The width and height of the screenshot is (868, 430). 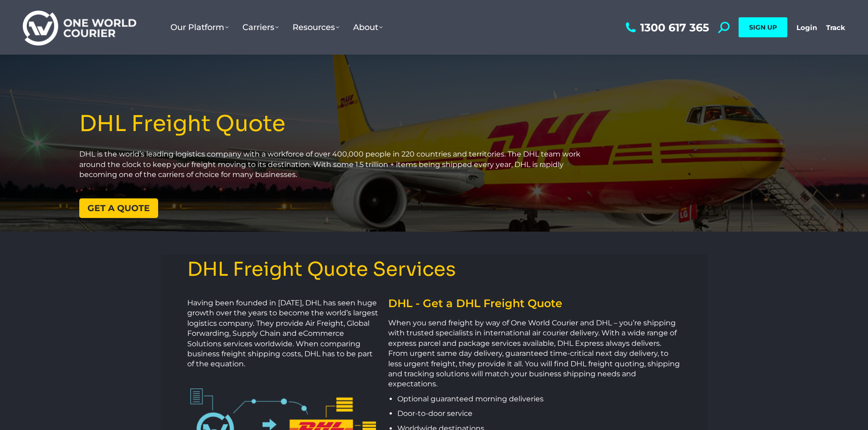 What do you see at coordinates (118, 208) in the screenshot?
I see `a: Get a quote` at bounding box center [118, 208].